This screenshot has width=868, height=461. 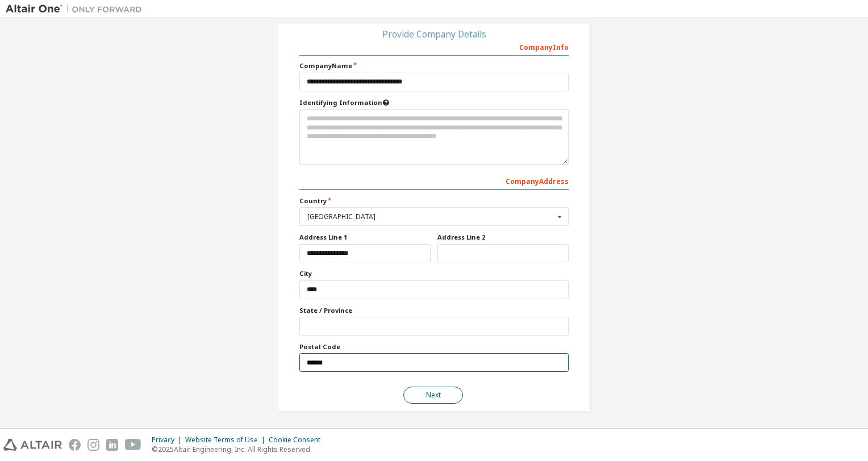 I want to click on img: instagram.svg, so click(x=93, y=445).